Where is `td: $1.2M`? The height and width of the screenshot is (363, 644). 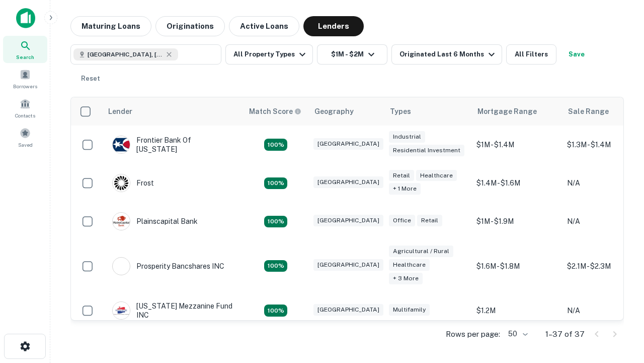 td: $1.2M is located at coordinates (517, 311).